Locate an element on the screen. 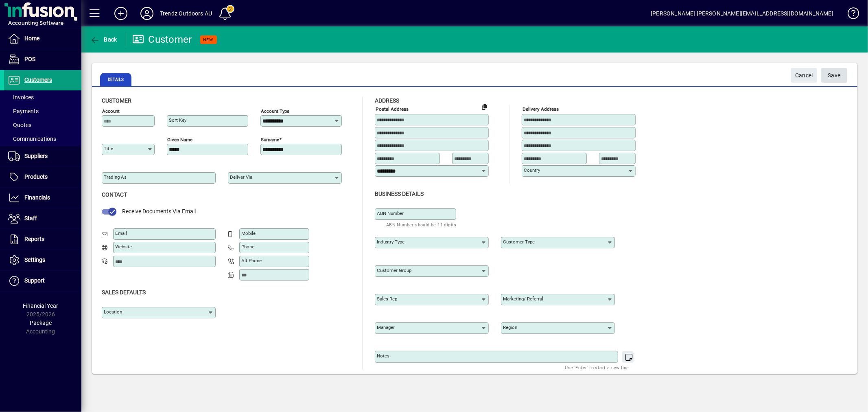 The image size is (868, 412). span: Support is located at coordinates (35, 280).